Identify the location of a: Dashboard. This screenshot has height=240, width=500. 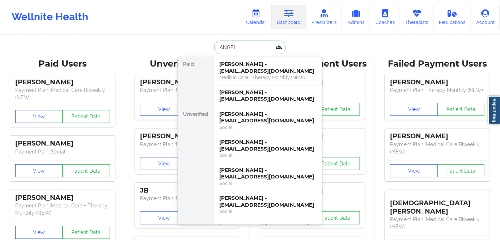
(289, 17).